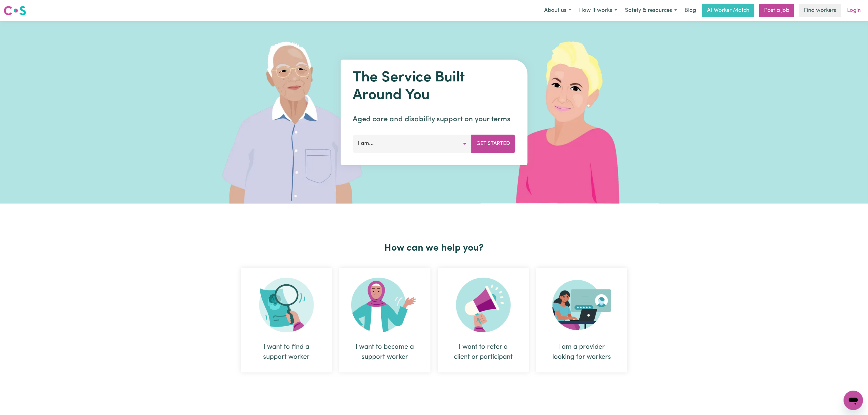 The height and width of the screenshot is (415, 868). What do you see at coordinates (598, 11) in the screenshot?
I see `button: How it works` at bounding box center [598, 11].